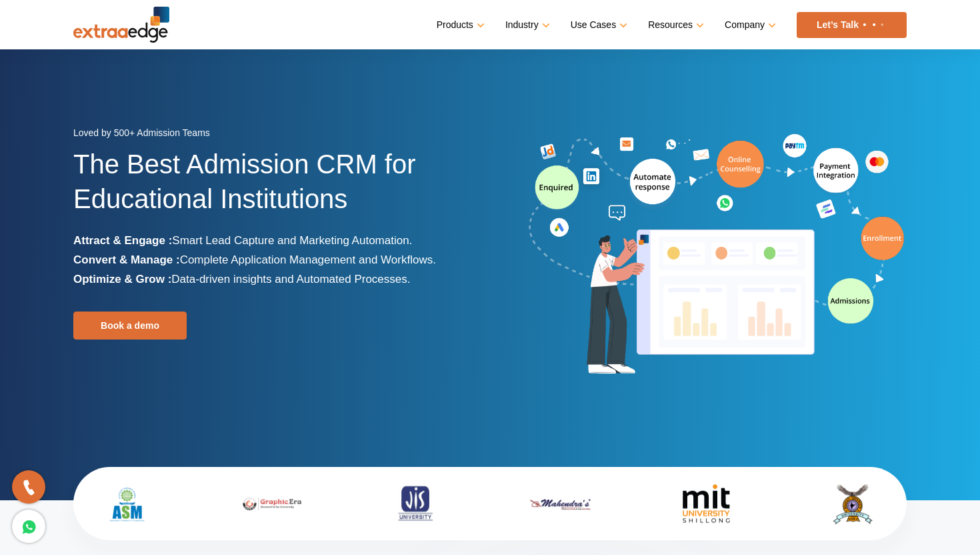 Image resolution: width=980 pixels, height=555 pixels. Describe the element at coordinates (597, 25) in the screenshot. I see `a: Use Cases` at that location.